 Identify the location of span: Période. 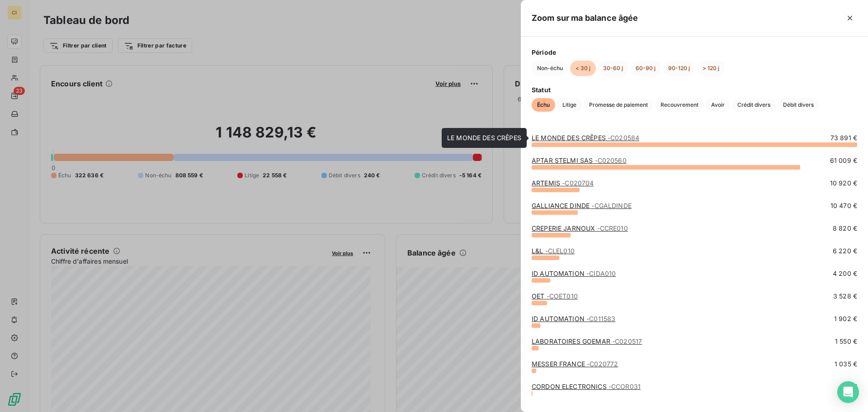
(694, 52).